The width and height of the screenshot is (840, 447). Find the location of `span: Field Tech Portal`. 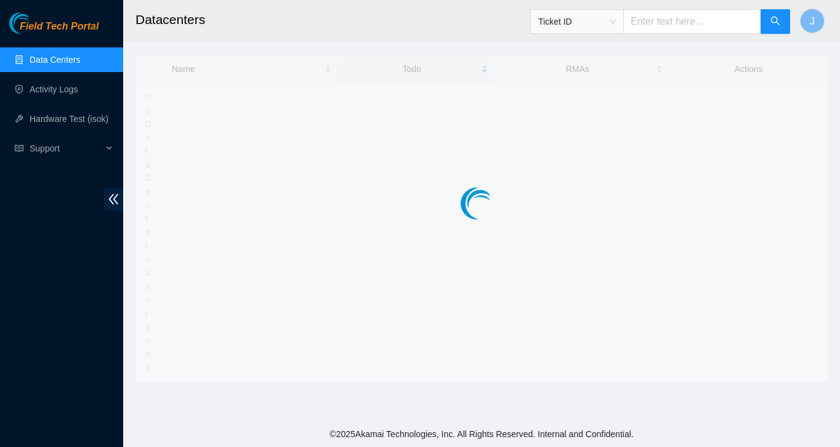

span: Field Tech Portal is located at coordinates (59, 26).